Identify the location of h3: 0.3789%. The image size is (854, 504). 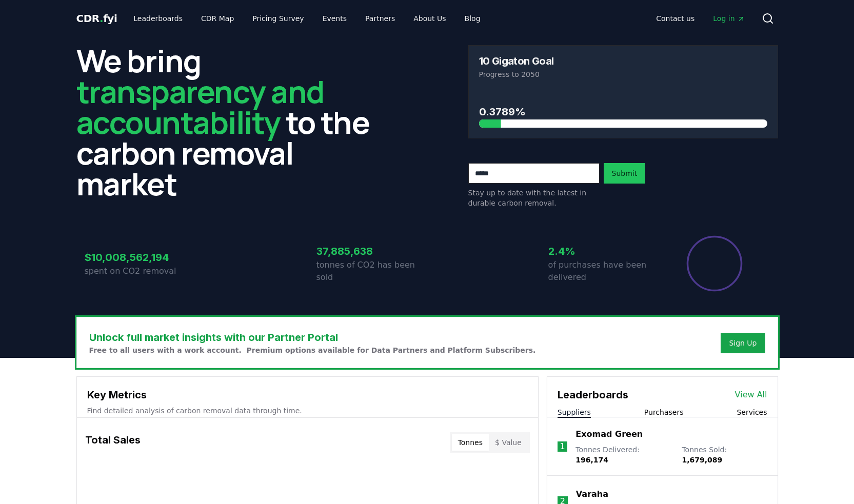
(623, 112).